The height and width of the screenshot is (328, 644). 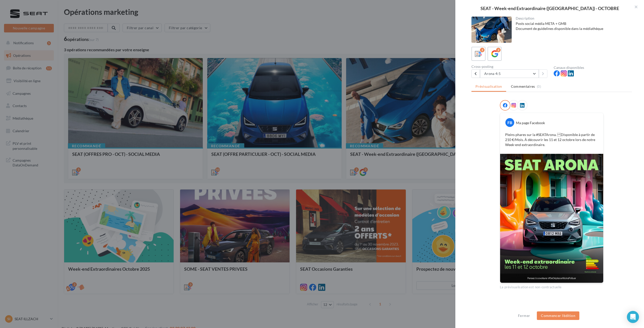 What do you see at coordinates (572, 26) in the screenshot?
I see `div: Posts social média META + GMB Document de guidelines disponible dans la médiathèque` at bounding box center [572, 26].